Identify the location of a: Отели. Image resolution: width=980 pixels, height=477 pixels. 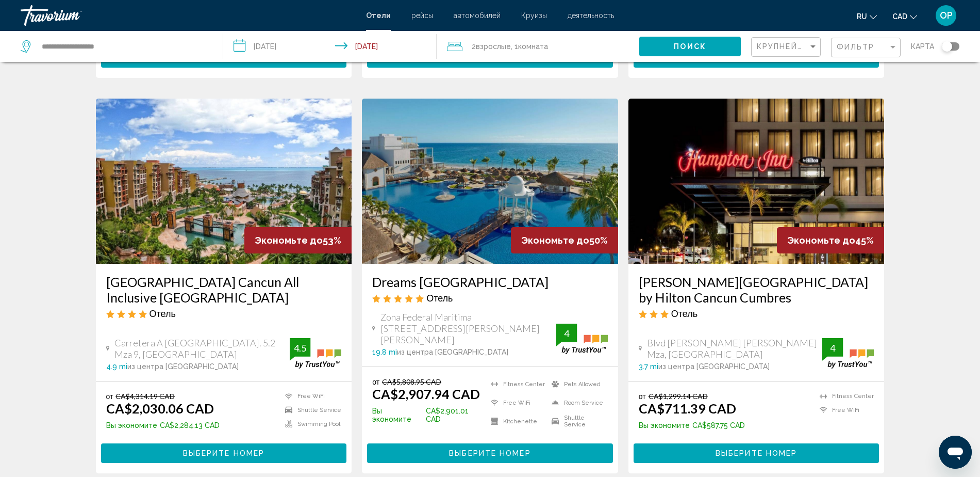
(379, 16).